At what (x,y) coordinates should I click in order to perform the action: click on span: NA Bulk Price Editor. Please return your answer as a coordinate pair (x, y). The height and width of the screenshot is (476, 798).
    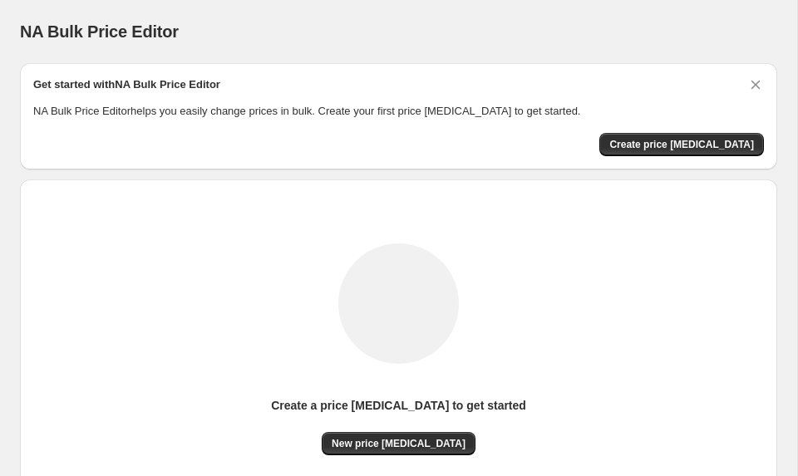
    Looking at the image, I should click on (99, 32).